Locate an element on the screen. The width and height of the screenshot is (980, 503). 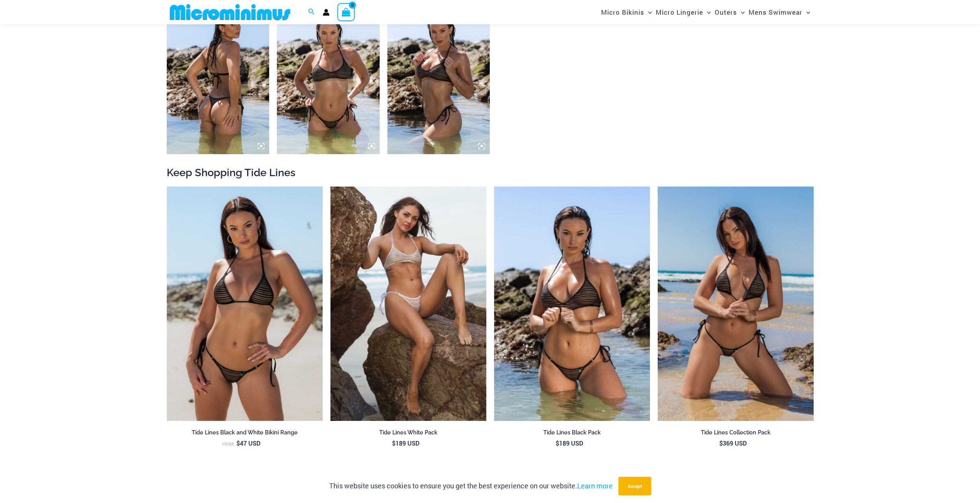
span: Outers is located at coordinates (726, 12).